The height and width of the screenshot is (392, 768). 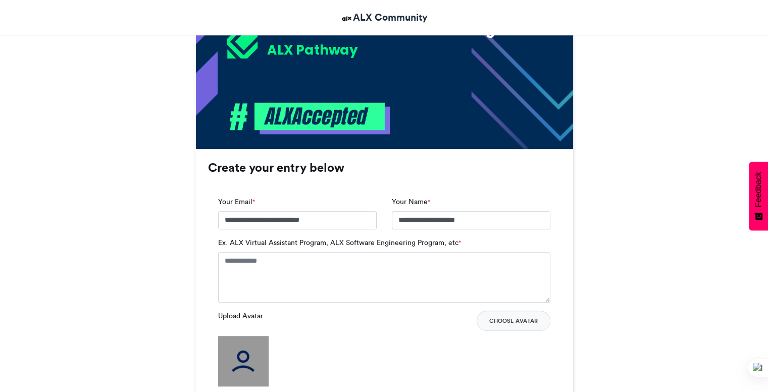 What do you see at coordinates (384, 168) in the screenshot?
I see `h3: Create your entry below` at bounding box center [384, 168].